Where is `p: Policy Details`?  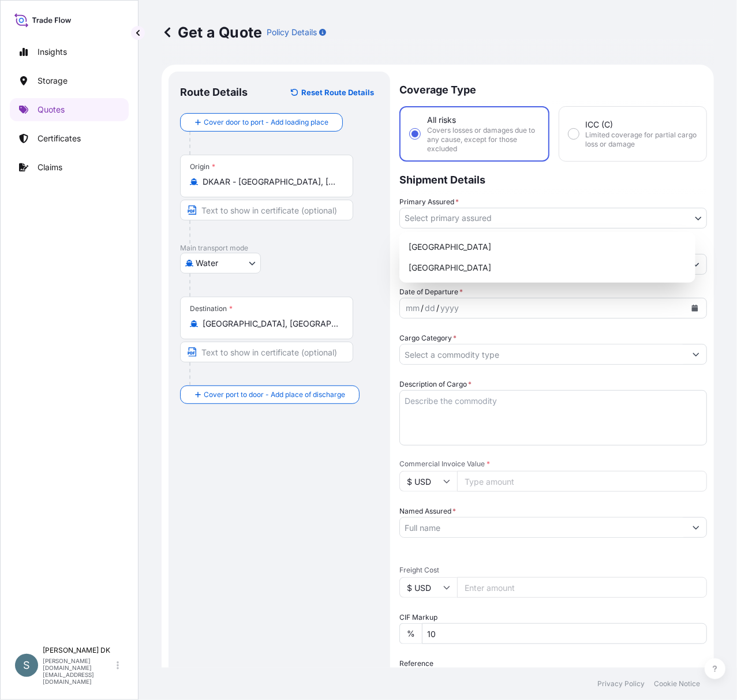
p: Policy Details is located at coordinates (291, 32).